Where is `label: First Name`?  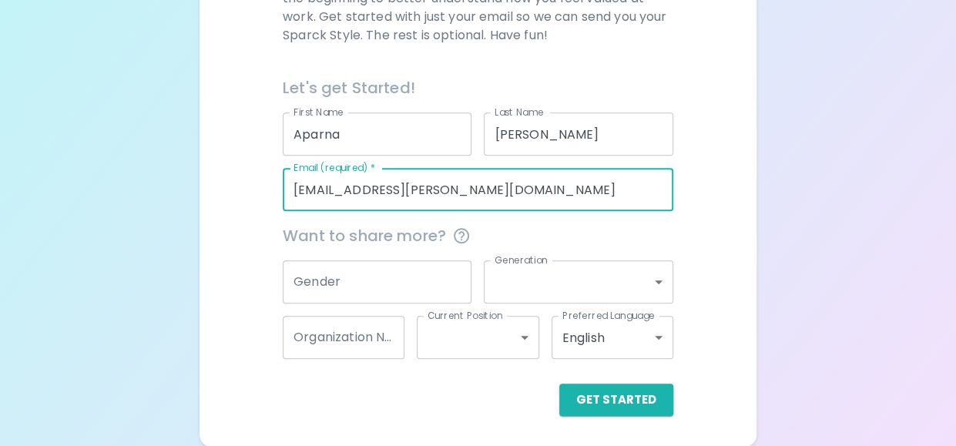
label: First Name is located at coordinates (318, 112).